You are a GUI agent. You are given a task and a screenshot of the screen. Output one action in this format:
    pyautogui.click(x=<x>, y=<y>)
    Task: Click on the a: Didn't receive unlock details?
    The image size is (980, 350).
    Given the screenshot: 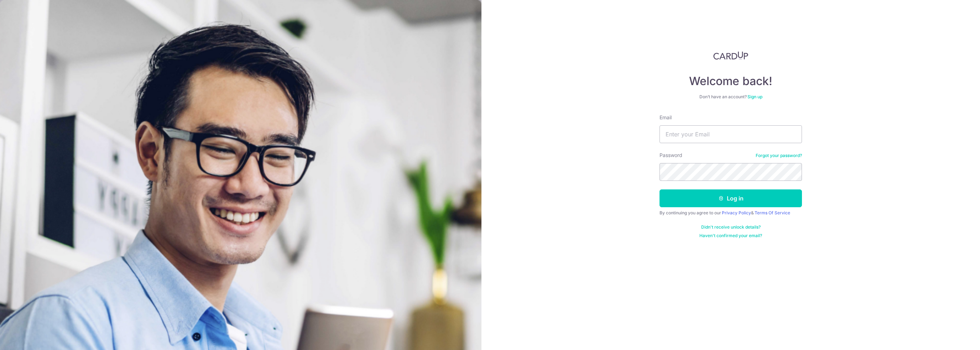 What is the action you would take?
    pyautogui.click(x=731, y=227)
    